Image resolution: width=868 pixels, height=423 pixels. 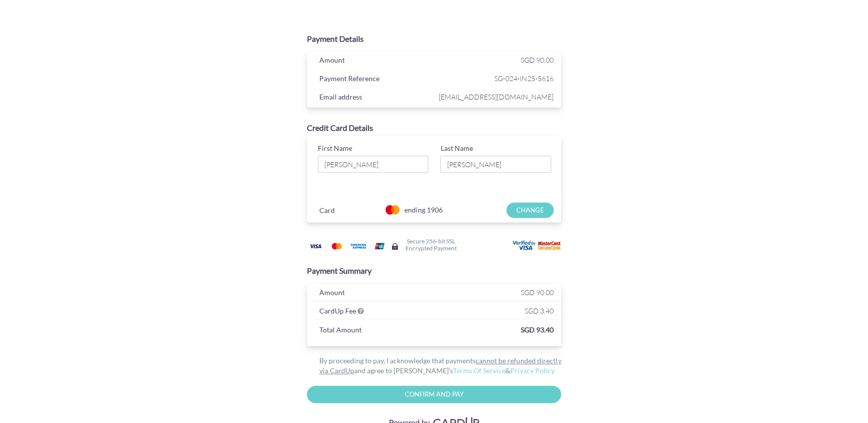 I want to click on span: ending, so click(x=415, y=210).